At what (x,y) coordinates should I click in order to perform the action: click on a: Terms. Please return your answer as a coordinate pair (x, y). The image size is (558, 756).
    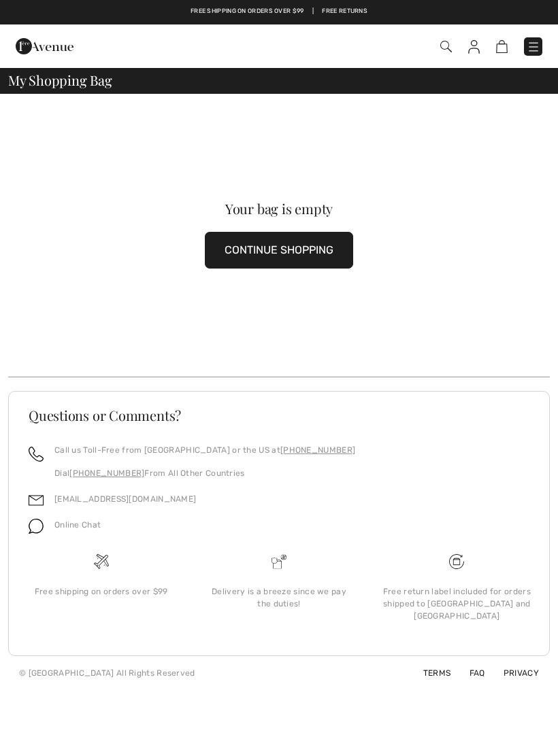
    Looking at the image, I should click on (429, 673).